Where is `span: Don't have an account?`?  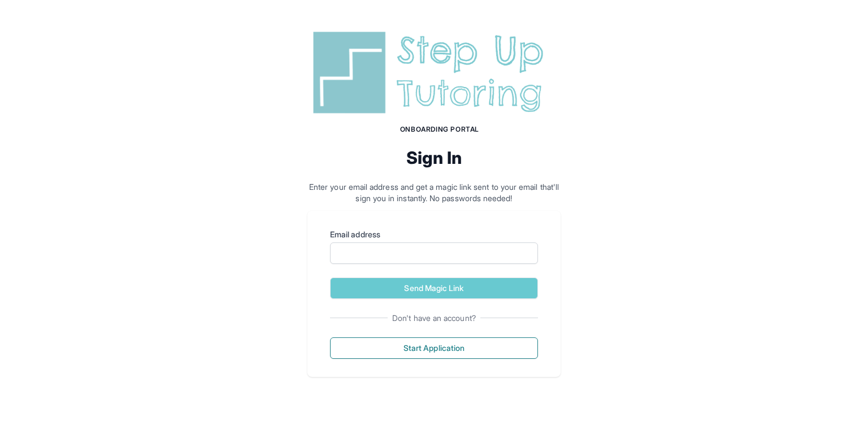
span: Don't have an account? is located at coordinates (434, 318).